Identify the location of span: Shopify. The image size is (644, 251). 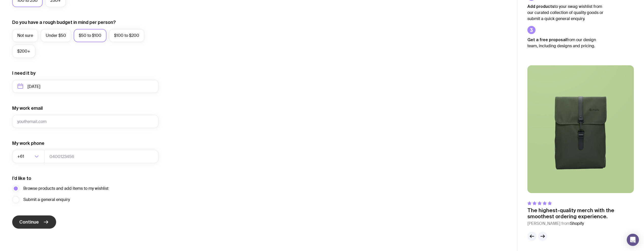
(577, 224).